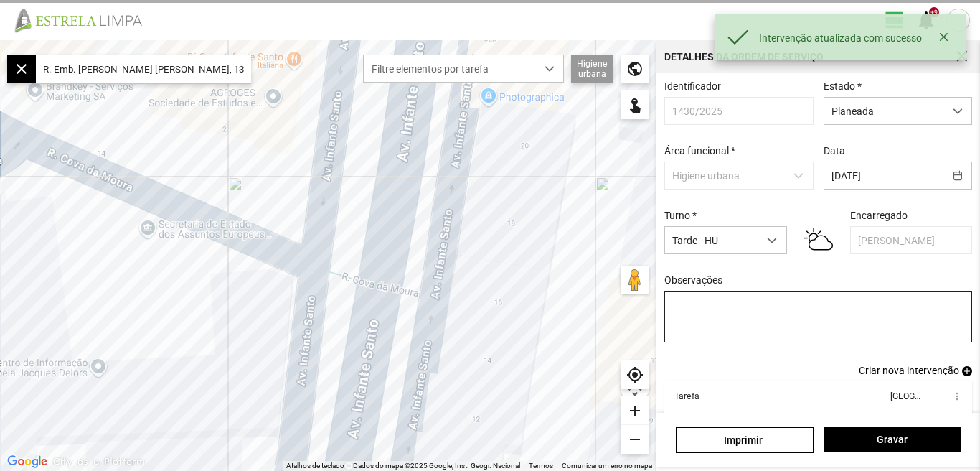 This screenshot has width=980, height=471. What do you see at coordinates (84, 20) in the screenshot?
I see `img: file` at bounding box center [84, 20].